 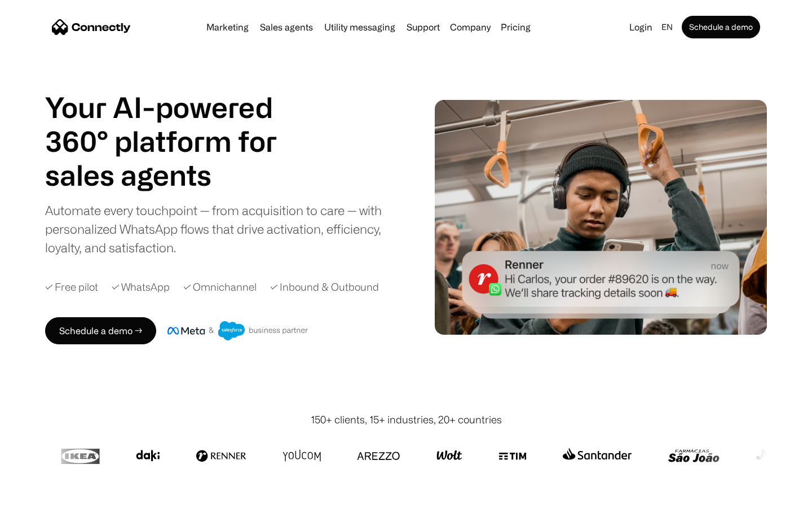 I want to click on ul: Language list, so click(x=45, y=496).